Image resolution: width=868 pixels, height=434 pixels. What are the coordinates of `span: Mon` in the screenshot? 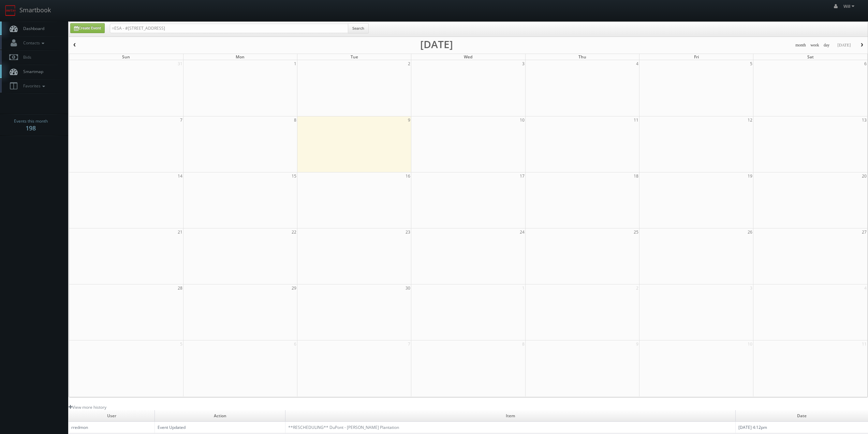 It's located at (240, 56).